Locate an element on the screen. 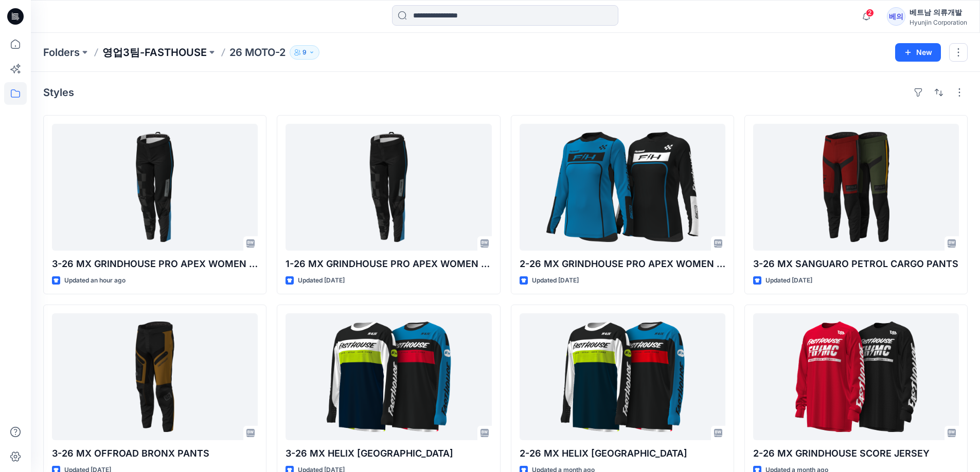 This screenshot has width=980, height=472. a: 2-26 MX GRINDHOUSE SCORE JERSEY is located at coordinates (856, 376).